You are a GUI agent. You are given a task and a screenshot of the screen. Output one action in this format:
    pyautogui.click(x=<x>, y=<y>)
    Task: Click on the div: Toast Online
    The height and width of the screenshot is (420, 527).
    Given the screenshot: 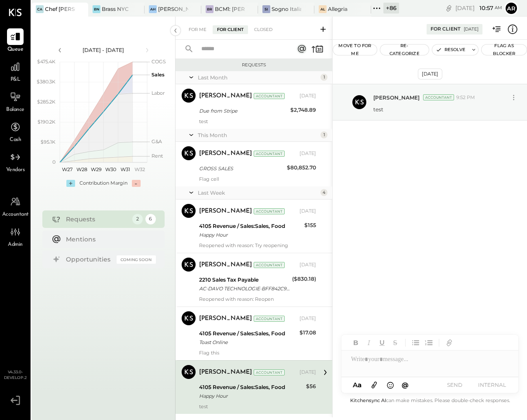 What is the action you would take?
    pyautogui.click(x=248, y=342)
    